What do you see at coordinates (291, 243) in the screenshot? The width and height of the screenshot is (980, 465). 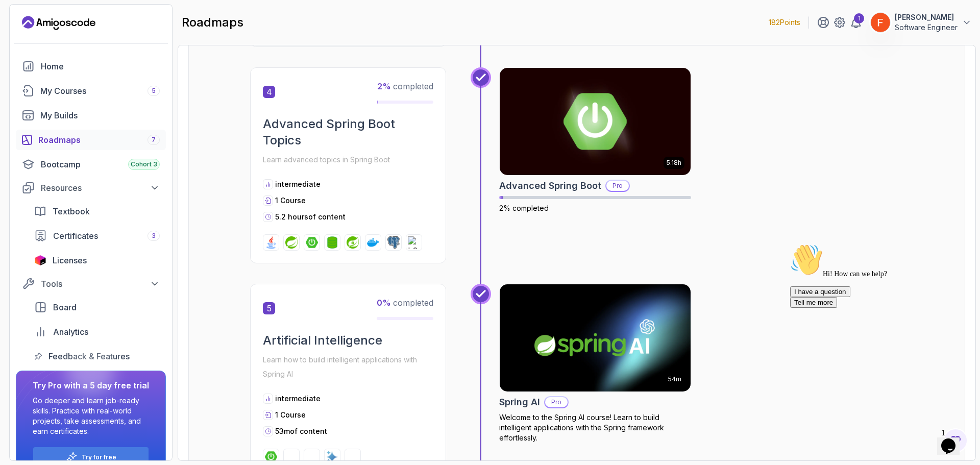 I see `img: spring logo` at bounding box center [291, 243].